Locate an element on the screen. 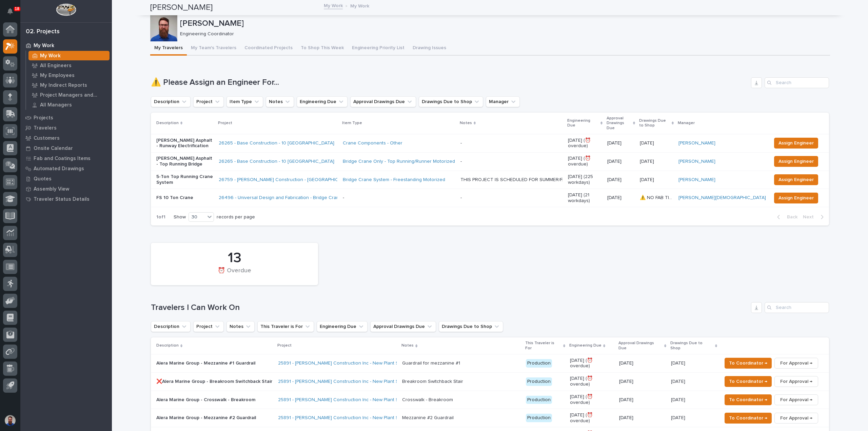 Image resolution: width=868 pixels, height=431 pixels. p: Alera Marine Group - Crosswalk - Breakroom is located at coordinates (215, 400).